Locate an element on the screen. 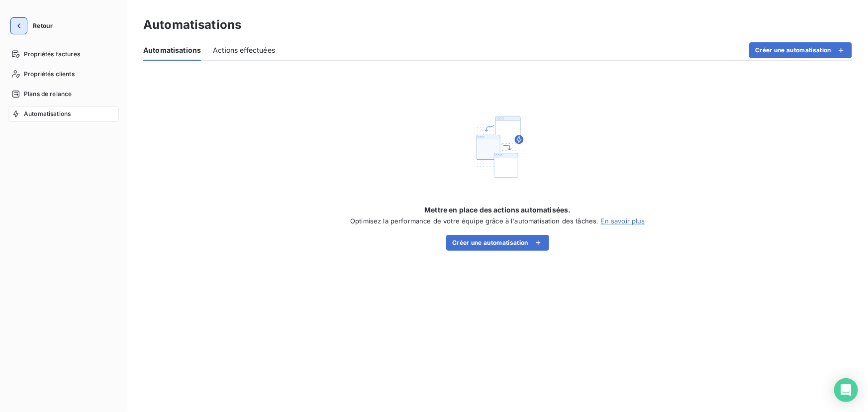 The width and height of the screenshot is (868, 412). span: Retour is located at coordinates (43, 26).